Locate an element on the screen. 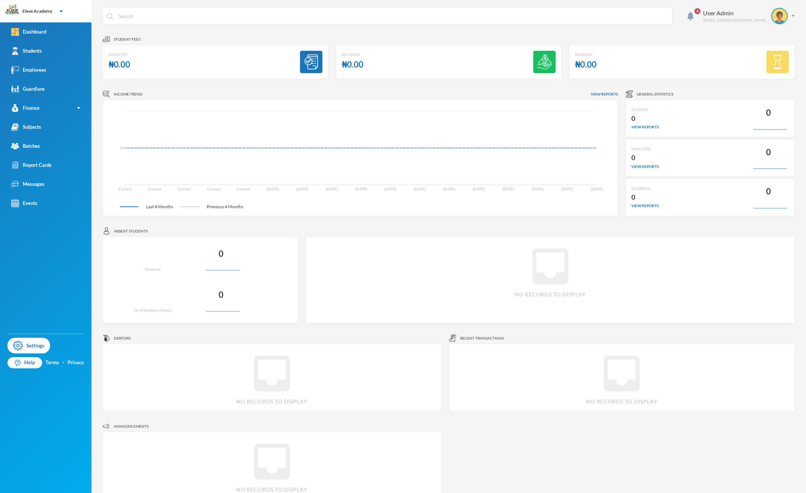 The image size is (806, 493). span: 4 is located at coordinates (698, 11).